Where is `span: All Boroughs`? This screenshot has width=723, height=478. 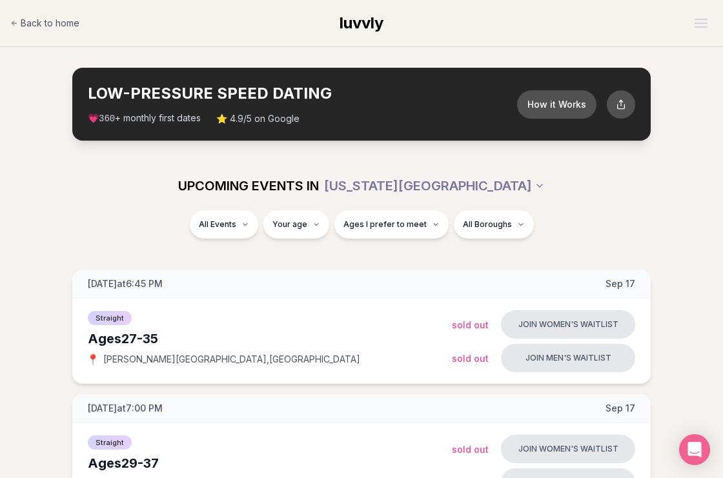
span: All Boroughs is located at coordinates (488, 225).